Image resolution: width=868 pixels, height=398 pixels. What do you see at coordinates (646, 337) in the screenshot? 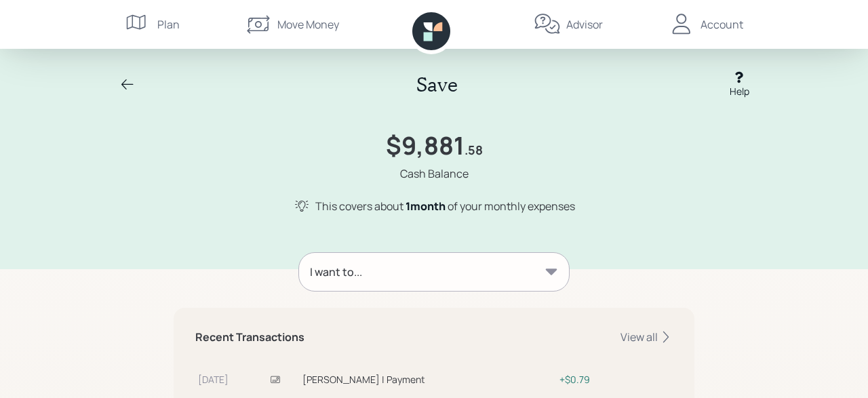
I see `div: View all` at bounding box center [646, 337].